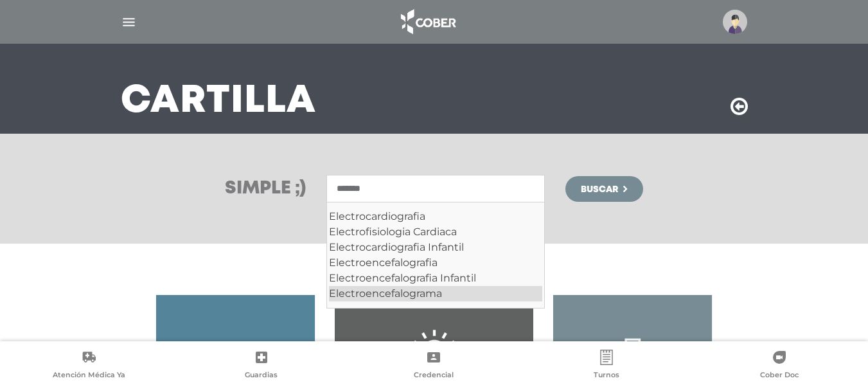  I want to click on h3: Simple ;), so click(266, 189).